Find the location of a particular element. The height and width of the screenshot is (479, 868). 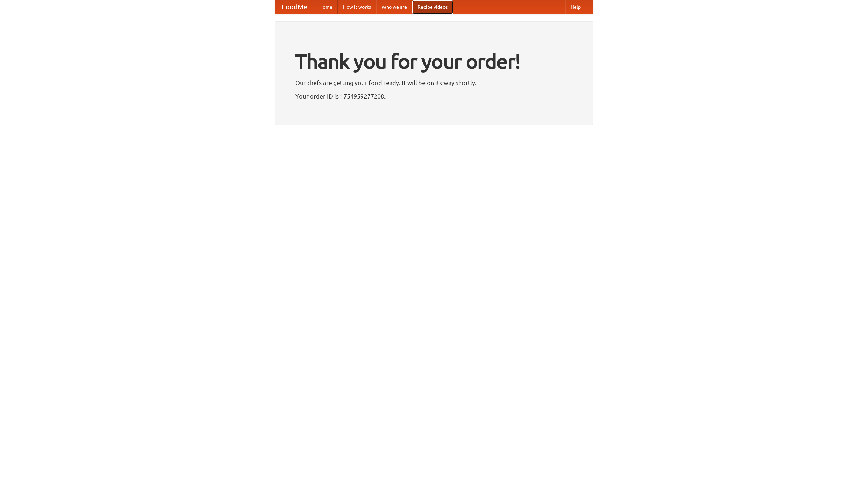

a: Who we are is located at coordinates (394, 7).